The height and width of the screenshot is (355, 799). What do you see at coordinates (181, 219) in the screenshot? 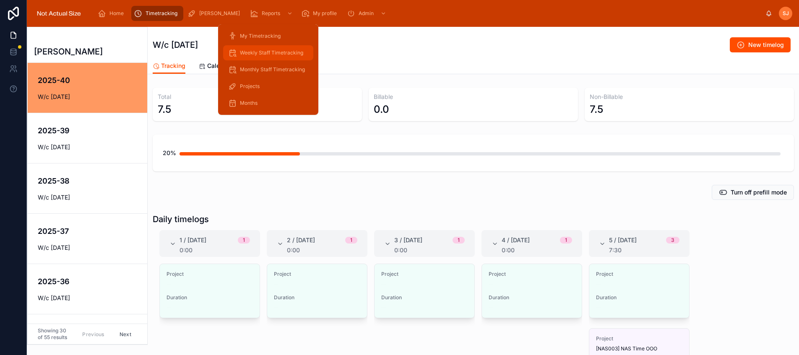
I see `h1: Daily timelogs` at bounding box center [181, 219].